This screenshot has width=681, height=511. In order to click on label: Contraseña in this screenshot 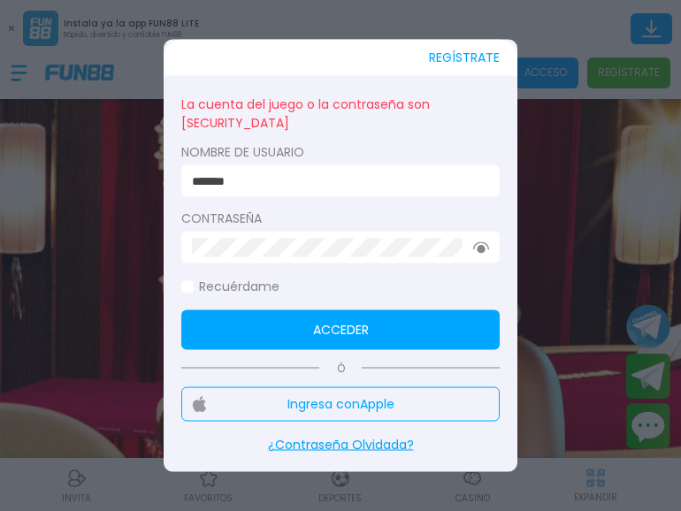, I will do `click(340, 218)`.